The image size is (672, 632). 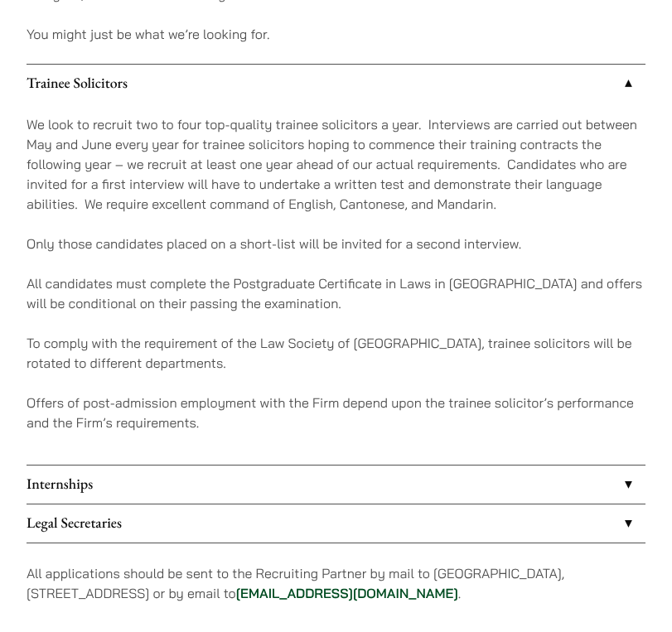 I want to click on a: Trainee Solicitors, so click(x=335, y=84).